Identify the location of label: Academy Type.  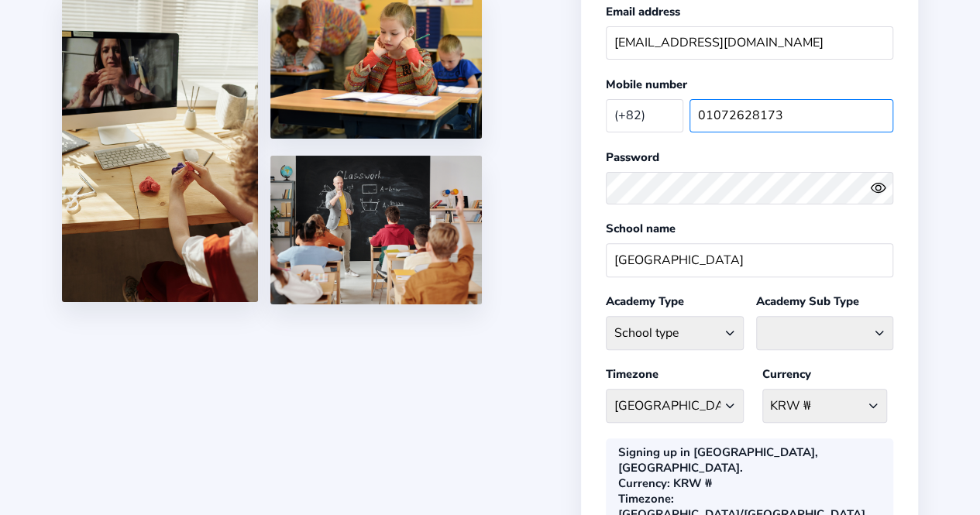
(644, 301).